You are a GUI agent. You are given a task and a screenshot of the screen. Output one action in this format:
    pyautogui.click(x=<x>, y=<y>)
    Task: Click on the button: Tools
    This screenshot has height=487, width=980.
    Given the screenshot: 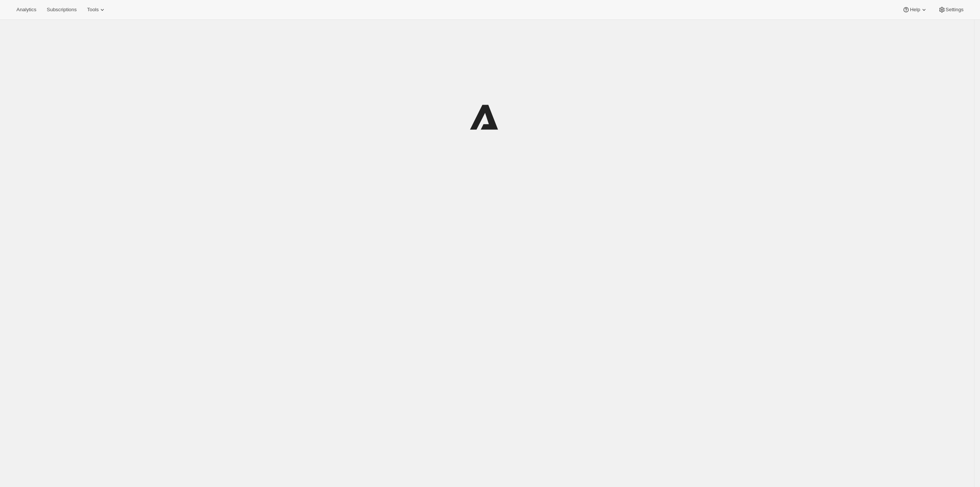 What is the action you would take?
    pyautogui.click(x=97, y=10)
    